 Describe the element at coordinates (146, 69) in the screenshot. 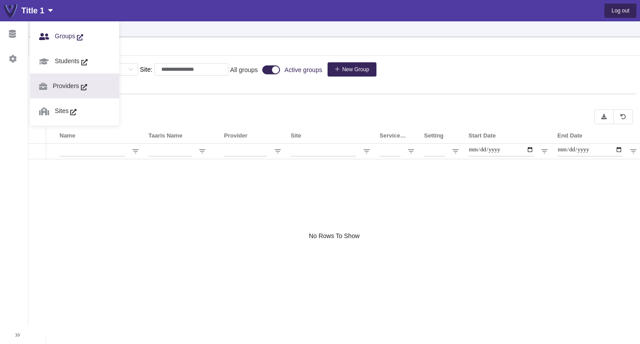

I see `span: Site:` at that location.